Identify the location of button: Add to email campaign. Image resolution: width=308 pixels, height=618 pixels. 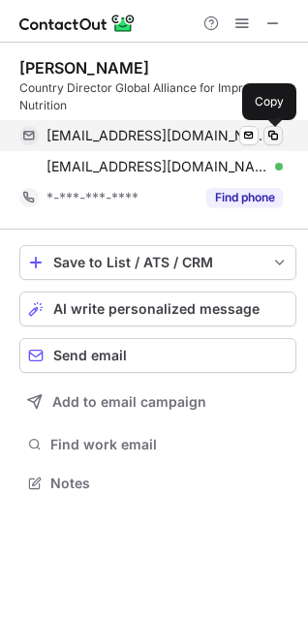
(158, 402).